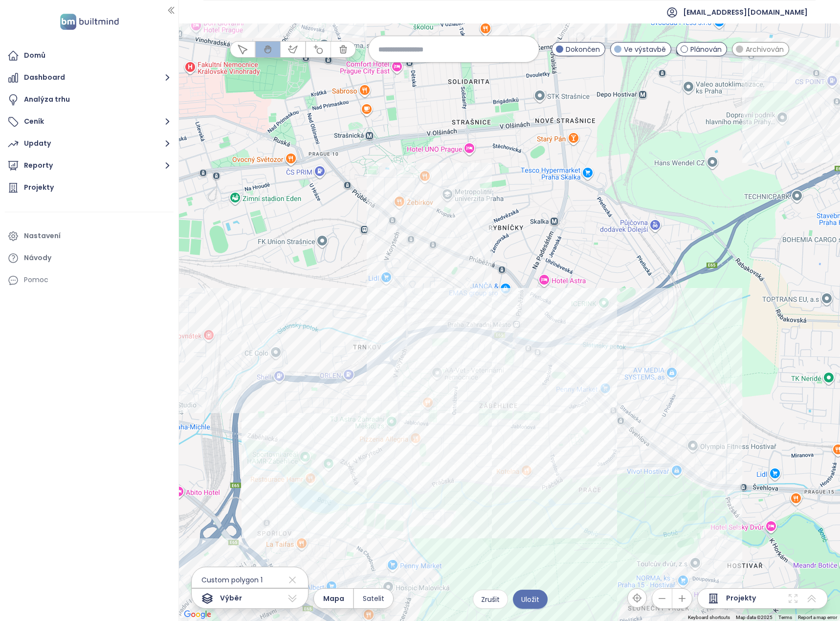 The height and width of the screenshot is (621, 840). I want to click on button: Keyboard shortcuts, so click(709, 618).